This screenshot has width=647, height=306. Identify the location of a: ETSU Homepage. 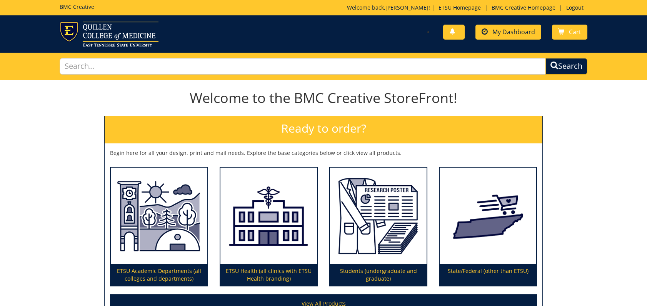
(460, 7).